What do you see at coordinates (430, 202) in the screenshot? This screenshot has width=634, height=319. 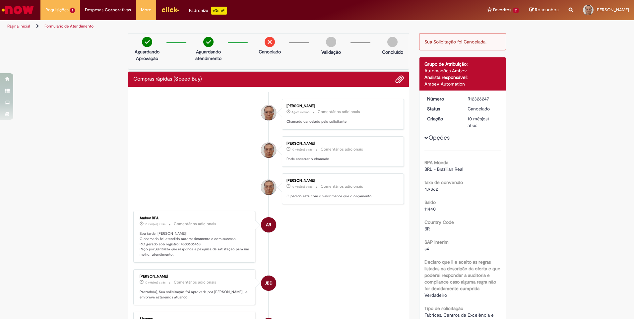 I see `b: Saldo` at bounding box center [430, 202].